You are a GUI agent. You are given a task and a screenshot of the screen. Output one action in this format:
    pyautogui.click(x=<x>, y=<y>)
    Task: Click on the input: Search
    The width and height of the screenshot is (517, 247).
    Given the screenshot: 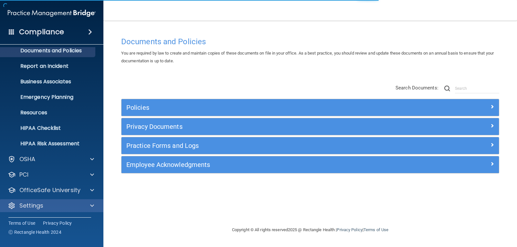 What is the action you would take?
    pyautogui.click(x=477, y=89)
    